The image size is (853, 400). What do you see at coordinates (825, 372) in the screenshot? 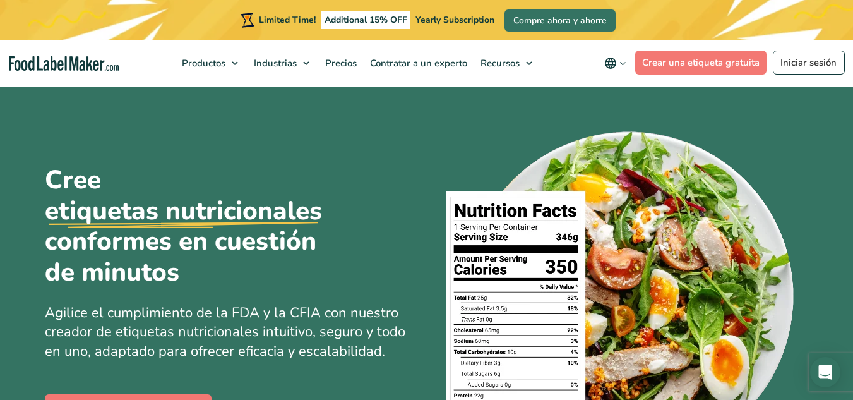
I see `div: Open Intercom Messenger` at bounding box center [825, 372].